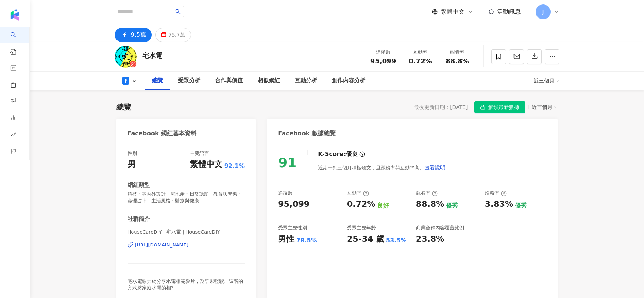 The height and width of the screenshot is (298, 644). I want to click on div: 合作與價值, so click(229, 81).